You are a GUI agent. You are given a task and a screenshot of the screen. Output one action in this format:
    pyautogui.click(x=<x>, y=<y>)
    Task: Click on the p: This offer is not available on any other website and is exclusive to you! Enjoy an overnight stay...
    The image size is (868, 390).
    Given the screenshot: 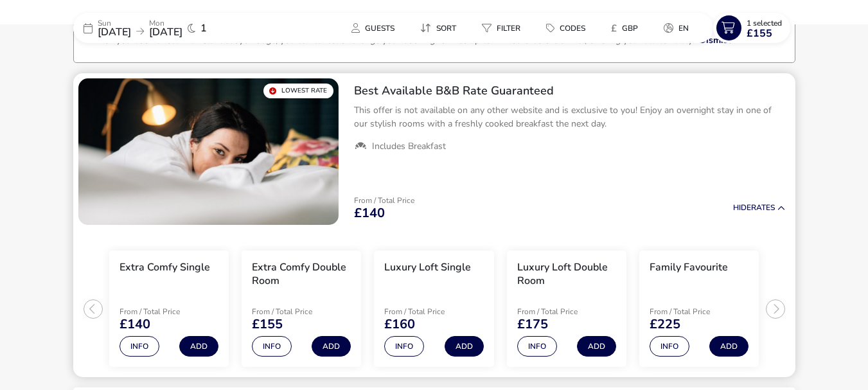 What is the action you would take?
    pyautogui.click(x=569, y=117)
    